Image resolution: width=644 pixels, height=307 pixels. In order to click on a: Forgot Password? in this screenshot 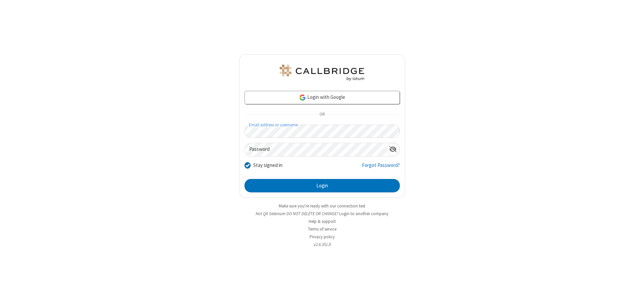, I will do `click(381, 168)`.